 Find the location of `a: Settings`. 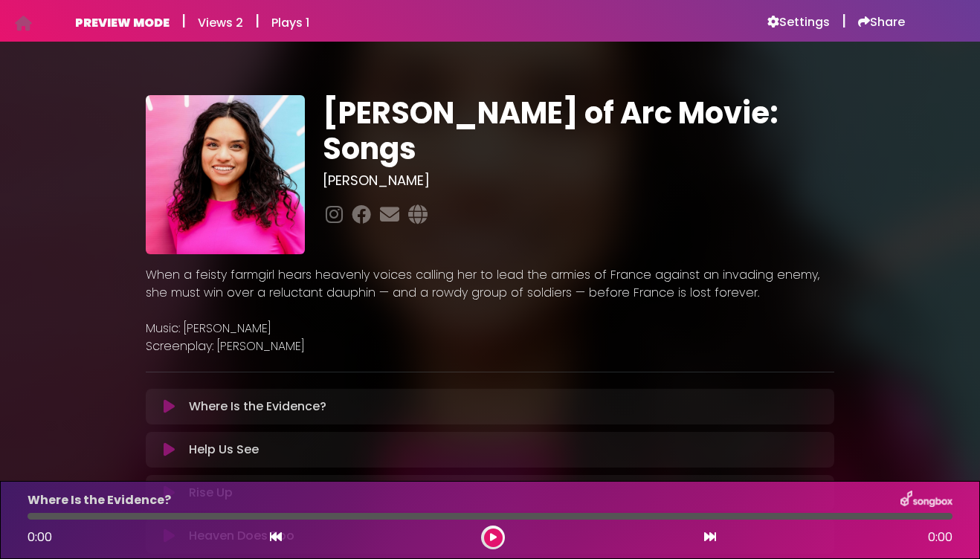

a: Settings is located at coordinates (799, 22).